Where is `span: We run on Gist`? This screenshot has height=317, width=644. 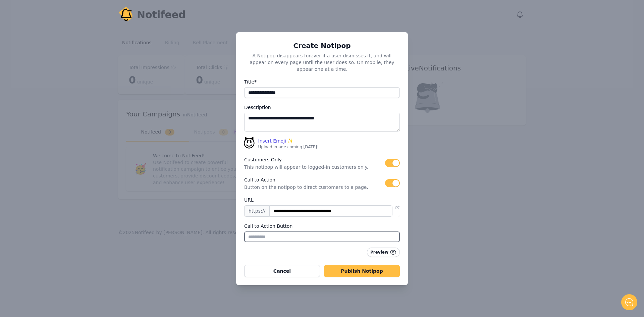 span: We run on Gist is located at coordinates (70, 236).